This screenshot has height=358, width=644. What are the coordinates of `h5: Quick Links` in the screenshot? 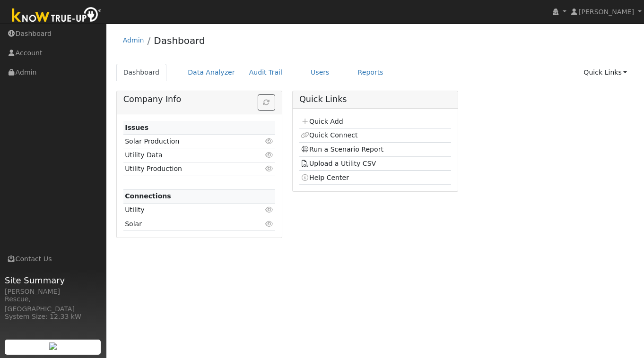 It's located at (375, 99).